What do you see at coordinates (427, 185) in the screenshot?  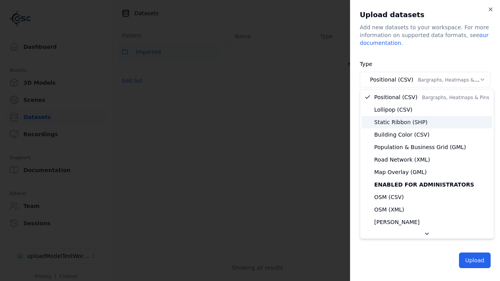 I see `div: Enabled for administrators` at bounding box center [427, 185].